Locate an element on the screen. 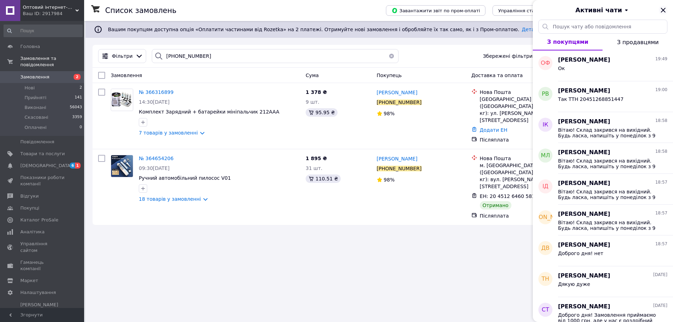 The height and width of the screenshot is (322, 673). button: Закрити is located at coordinates (663, 10).